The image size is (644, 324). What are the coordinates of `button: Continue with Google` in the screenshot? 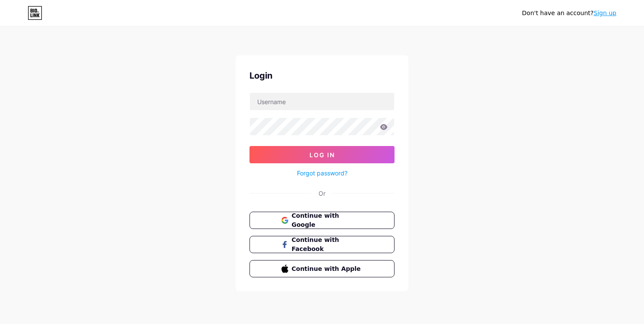 It's located at (322, 220).